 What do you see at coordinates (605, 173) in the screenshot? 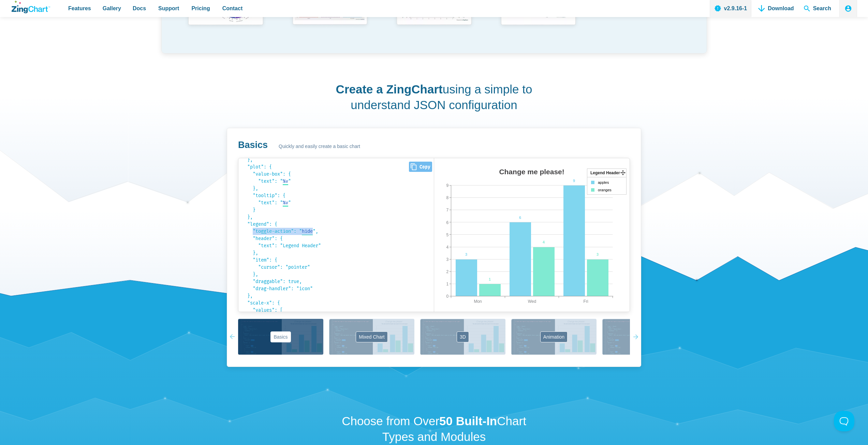
I see `tspan: Legend Header` at bounding box center [605, 173].